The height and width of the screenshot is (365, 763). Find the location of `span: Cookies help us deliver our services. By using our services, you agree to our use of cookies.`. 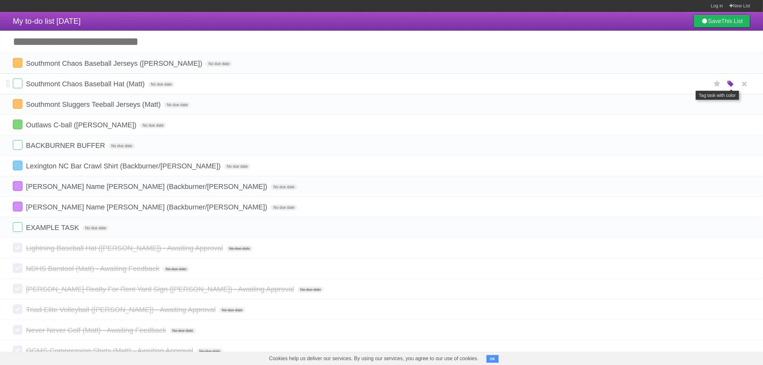

span: Cookies help us deliver our services. By using our services, you agree to our use of cookies. is located at coordinates (374, 358).